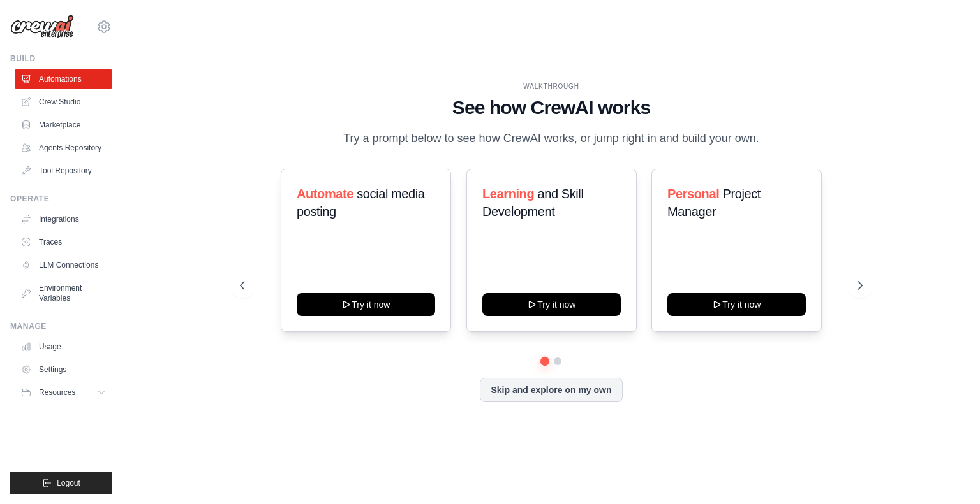 The image size is (980, 504). Describe the element at coordinates (508, 194) in the screenshot. I see `span: Learning` at that location.